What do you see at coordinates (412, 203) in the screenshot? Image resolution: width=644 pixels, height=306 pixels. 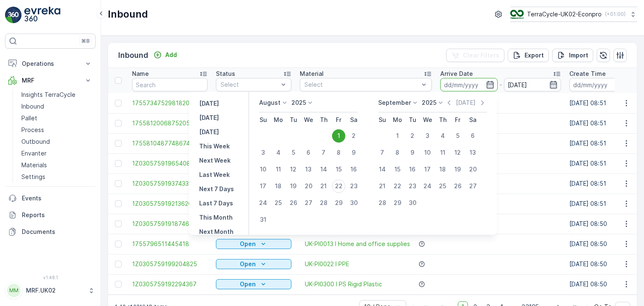 I see `div: 30` at bounding box center [412, 203].